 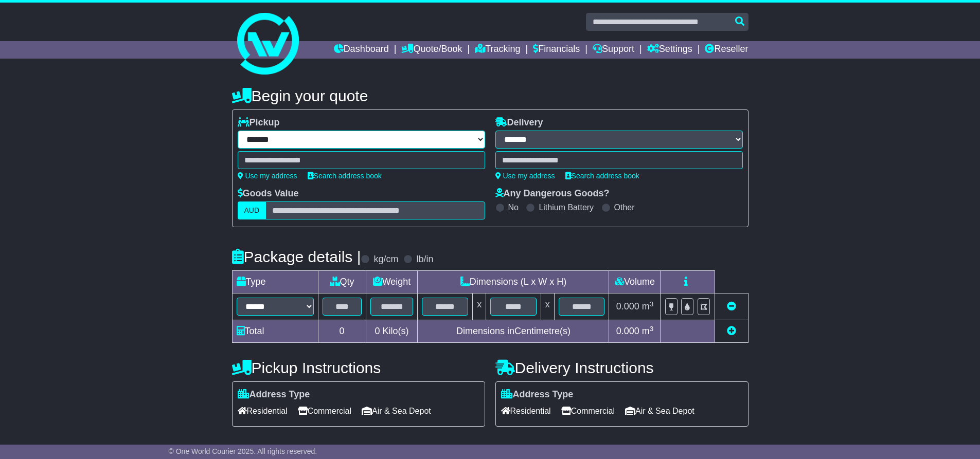 What do you see at coordinates (275, 282) in the screenshot?
I see `td: Type` at bounding box center [275, 282].